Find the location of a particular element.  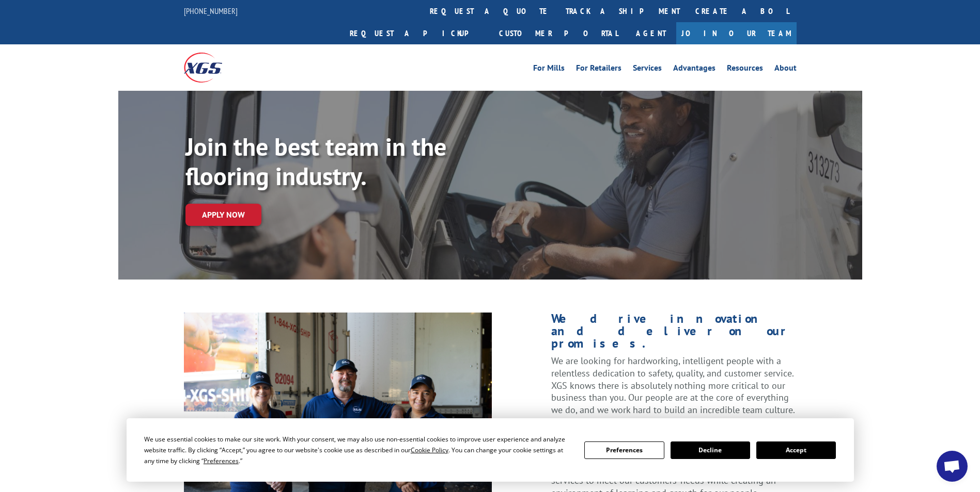

button: Preferences is located at coordinates (624, 451).